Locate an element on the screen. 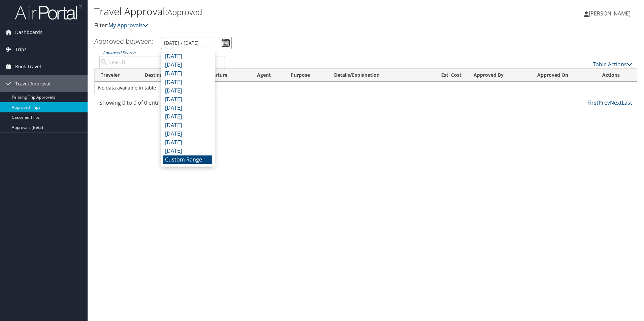 The image size is (644, 321). td: No data available in table is located at coordinates (366, 88).